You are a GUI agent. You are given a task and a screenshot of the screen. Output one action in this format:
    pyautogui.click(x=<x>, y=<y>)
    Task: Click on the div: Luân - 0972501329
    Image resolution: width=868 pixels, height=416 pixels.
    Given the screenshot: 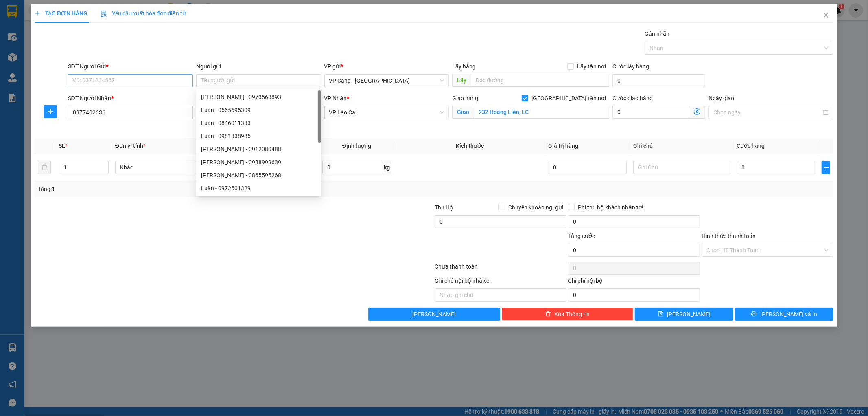 What is the action you would take?
    pyautogui.click(x=258, y=188)
    